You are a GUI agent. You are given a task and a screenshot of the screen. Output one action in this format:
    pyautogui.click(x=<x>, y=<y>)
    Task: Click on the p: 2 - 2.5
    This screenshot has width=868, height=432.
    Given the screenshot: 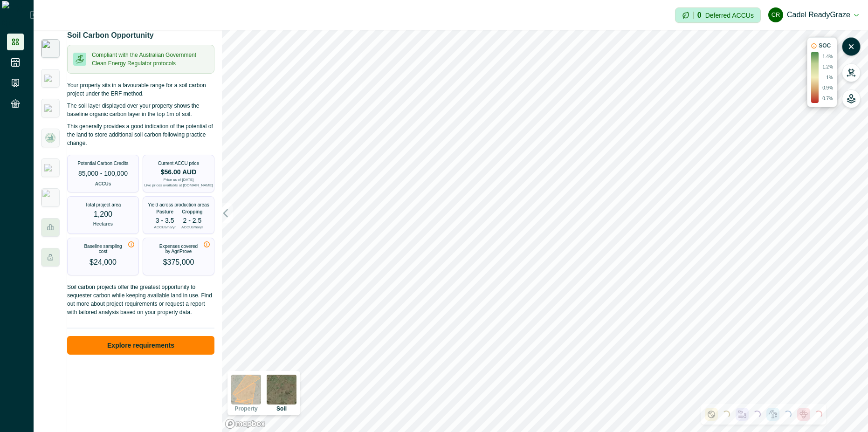 What is the action you would take?
    pyautogui.click(x=192, y=220)
    